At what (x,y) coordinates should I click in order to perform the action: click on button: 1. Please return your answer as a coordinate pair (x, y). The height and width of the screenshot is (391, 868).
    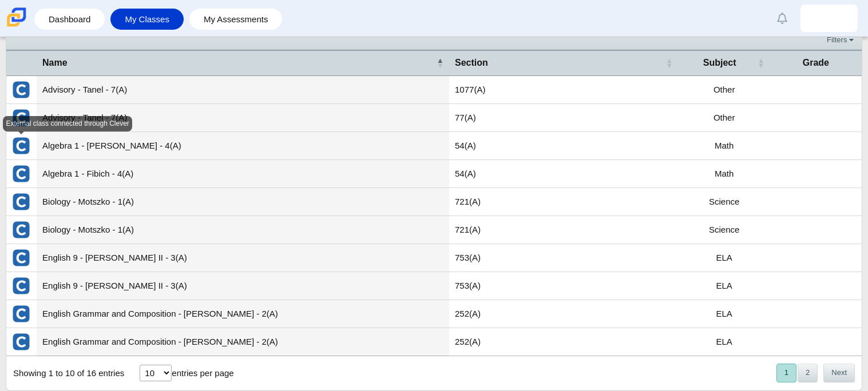
    Looking at the image, I should click on (787, 373).